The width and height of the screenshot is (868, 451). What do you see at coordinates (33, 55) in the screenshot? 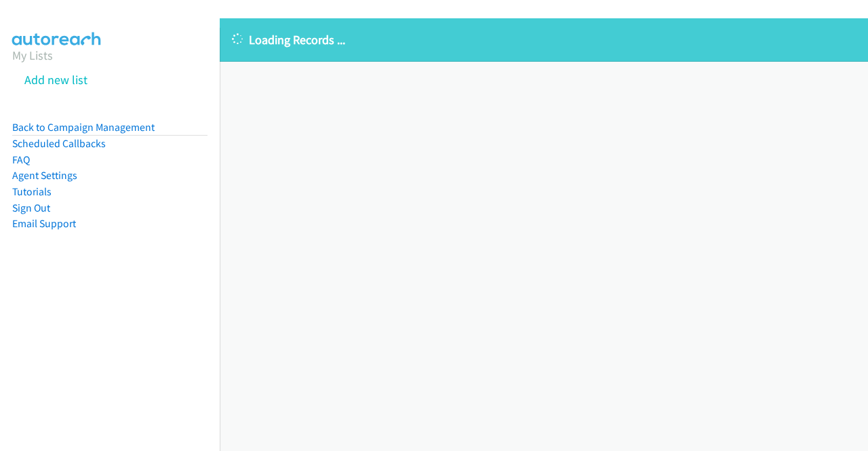
I see `a: My Lists` at bounding box center [33, 55].